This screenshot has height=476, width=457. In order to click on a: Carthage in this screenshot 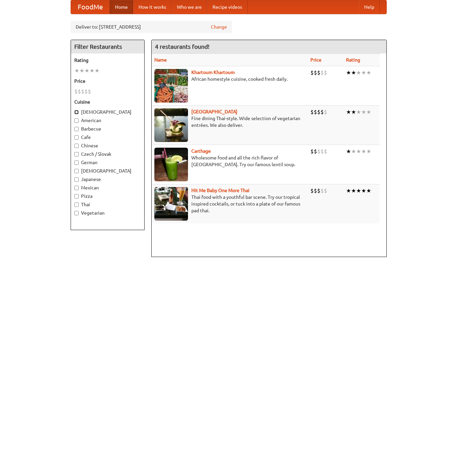, I will do `click(201, 151)`.